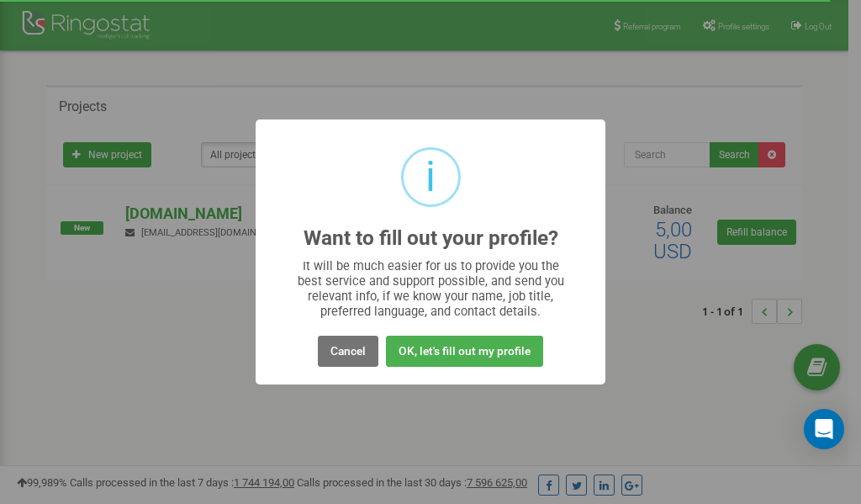  I want to click on div: Open Intercom Messenger, so click(824, 429).